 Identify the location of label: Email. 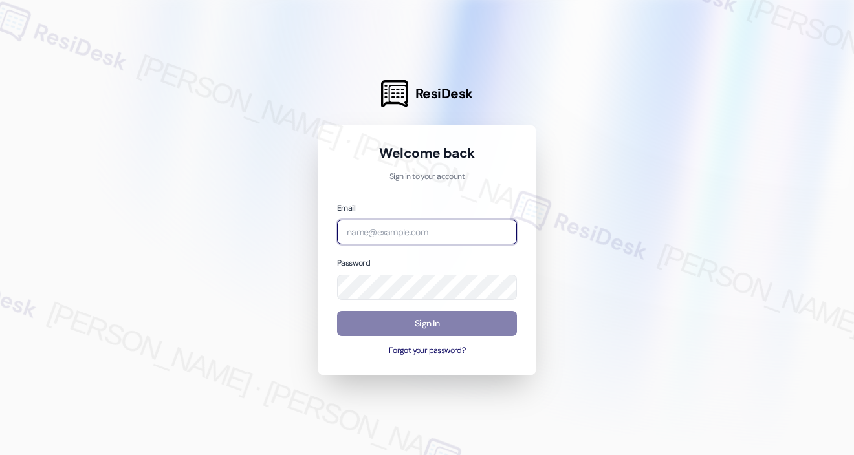
(346, 208).